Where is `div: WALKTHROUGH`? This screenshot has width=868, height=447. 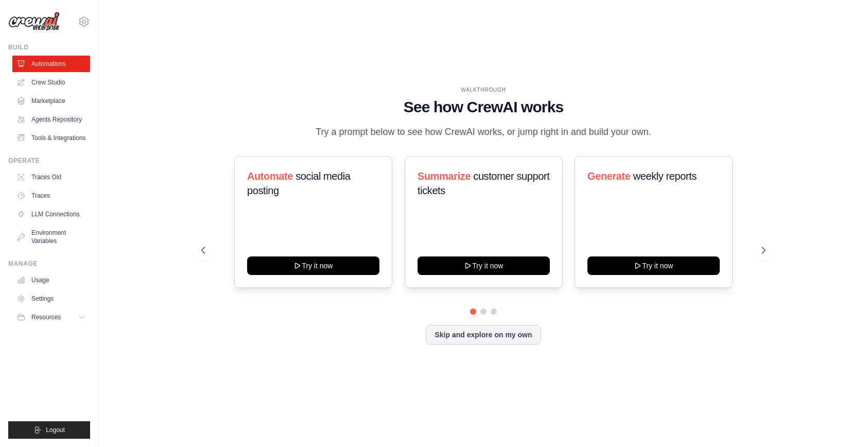 div: WALKTHROUGH is located at coordinates (483, 90).